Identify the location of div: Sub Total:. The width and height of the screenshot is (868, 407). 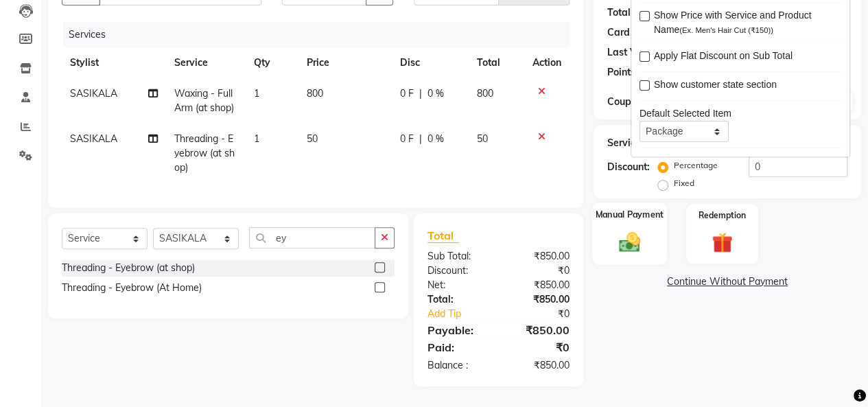
(458, 256).